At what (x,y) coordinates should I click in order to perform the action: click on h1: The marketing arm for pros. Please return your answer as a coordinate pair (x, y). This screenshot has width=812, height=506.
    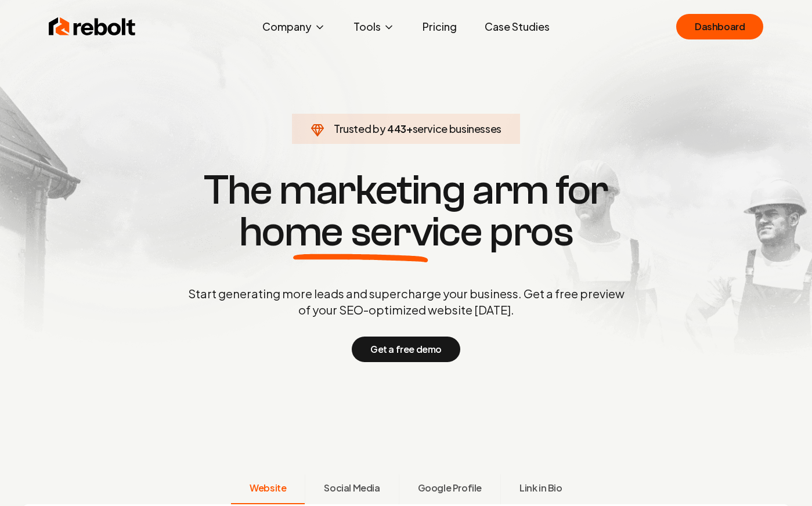
    Looking at the image, I should click on (406, 211).